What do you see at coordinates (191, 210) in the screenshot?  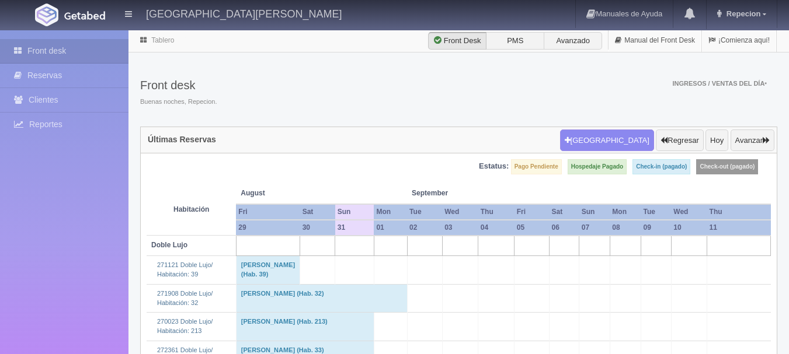 I see `strong: Habitación` at bounding box center [191, 210].